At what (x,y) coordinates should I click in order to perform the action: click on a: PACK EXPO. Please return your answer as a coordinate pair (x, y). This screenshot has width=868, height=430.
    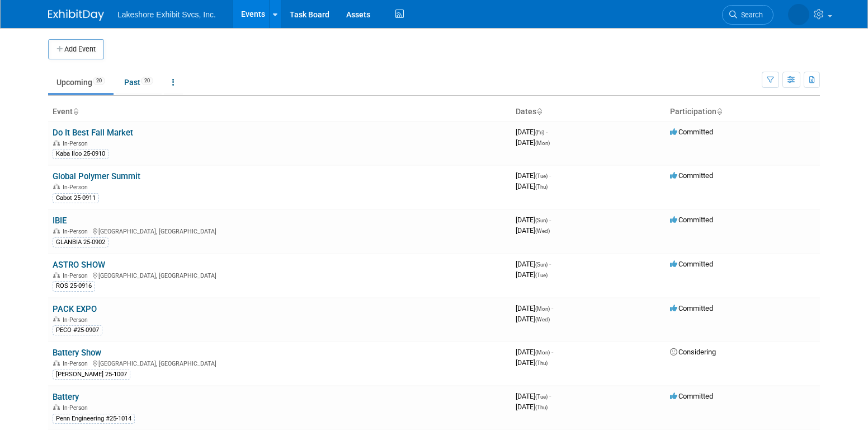
    Looking at the image, I should click on (75, 309).